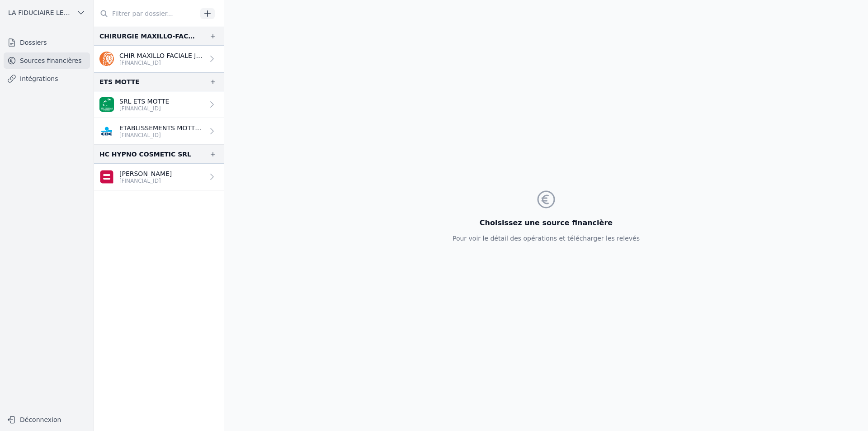 The image size is (868, 431). What do you see at coordinates (119, 82) in the screenshot?
I see `div: ETS MOTTE` at bounding box center [119, 82].